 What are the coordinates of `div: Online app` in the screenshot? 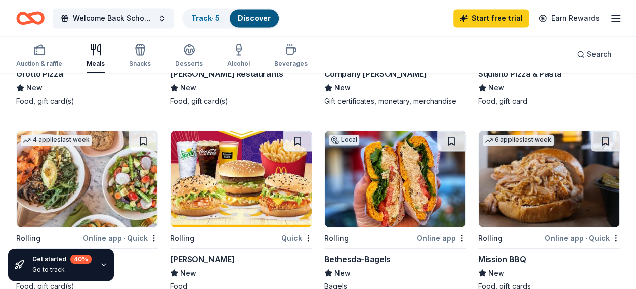 It's located at (441, 238).